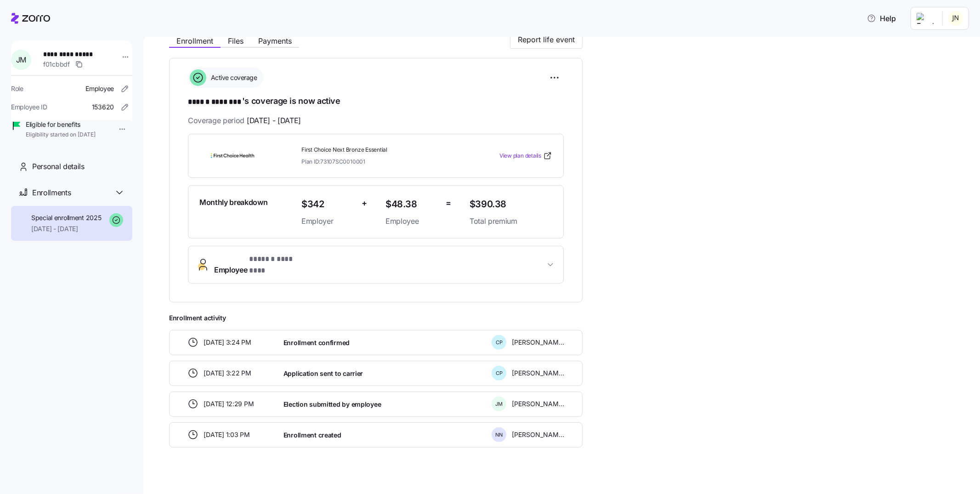 This screenshot has width=980, height=494. What do you see at coordinates (546, 40) in the screenshot?
I see `span: Report life event` at bounding box center [546, 40].